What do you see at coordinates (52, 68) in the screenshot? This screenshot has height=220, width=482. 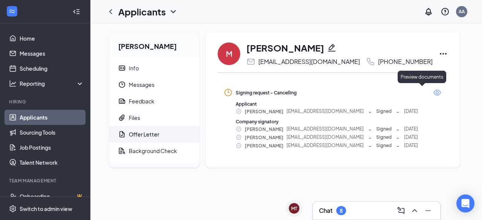 I see `a: Scheduling` at bounding box center [52, 68].